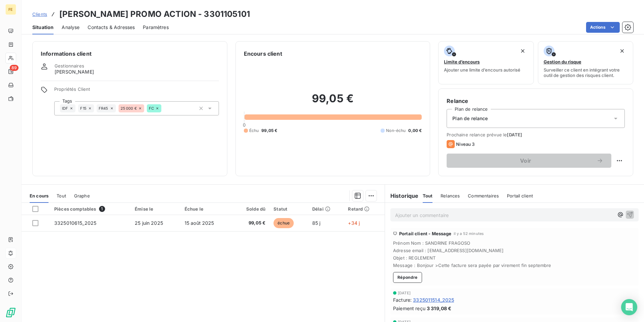 This screenshot has height=322, width=644. What do you see at coordinates (526, 160) in the screenshot?
I see `span: Voir` at bounding box center [526, 160].